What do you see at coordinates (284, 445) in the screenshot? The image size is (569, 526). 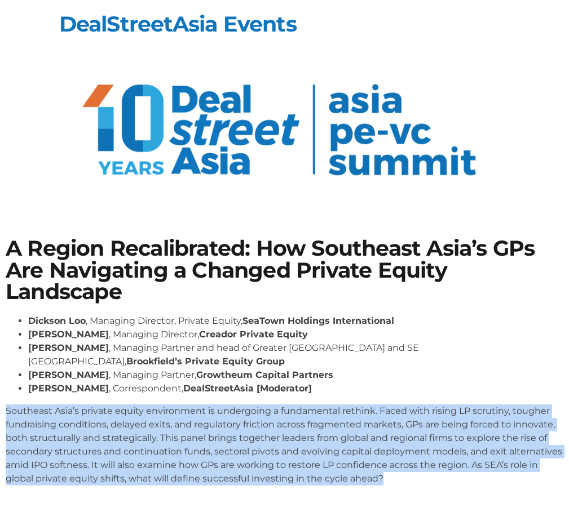 I see `p: Southeast Asia’s private equity environment is undergoing a fundamental rethink. Faced with risin...` at bounding box center [284, 445].